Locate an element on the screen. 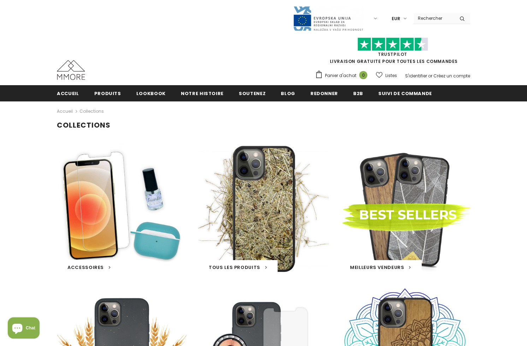  span: soutenez is located at coordinates (252, 93).